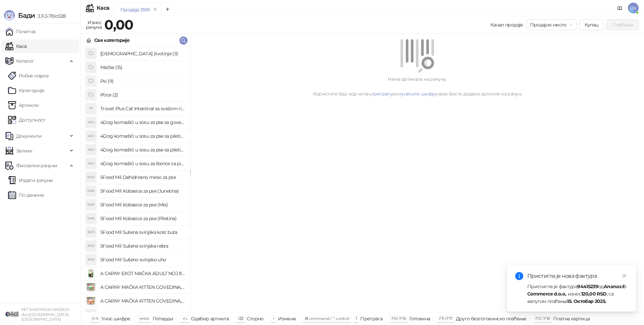 This screenshot has height=325, width=644. What do you see at coordinates (542, 319) in the screenshot?
I see `span: F12 / F18` at bounding box center [542, 319].